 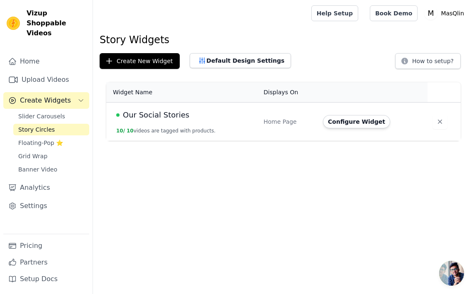 I want to click on button: M MasQlin, so click(x=446, y=13).